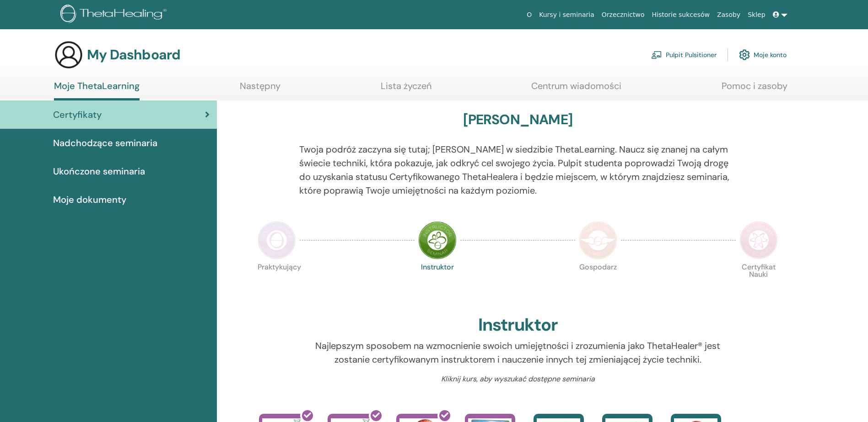  Describe the element at coordinates (656, 55) in the screenshot. I see `img: chalkboard-teacher.svg` at that location.